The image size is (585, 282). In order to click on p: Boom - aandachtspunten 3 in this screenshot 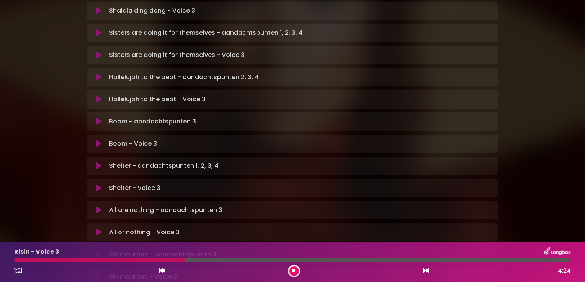, I will do `click(152, 122)`.